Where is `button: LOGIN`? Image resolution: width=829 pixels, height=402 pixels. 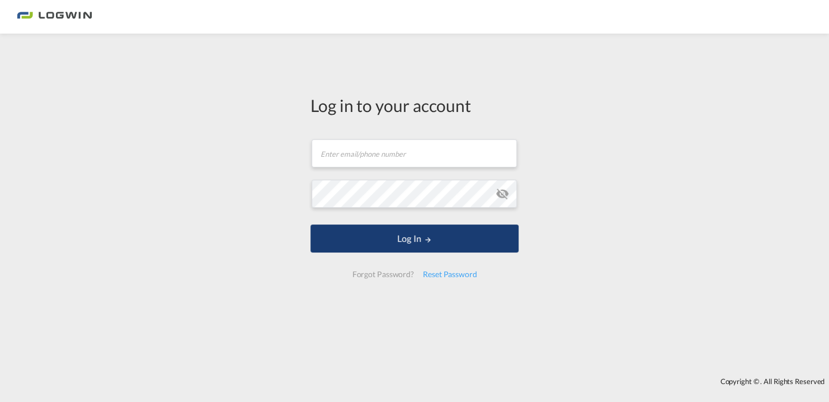 button: LOGIN is located at coordinates (415, 238).